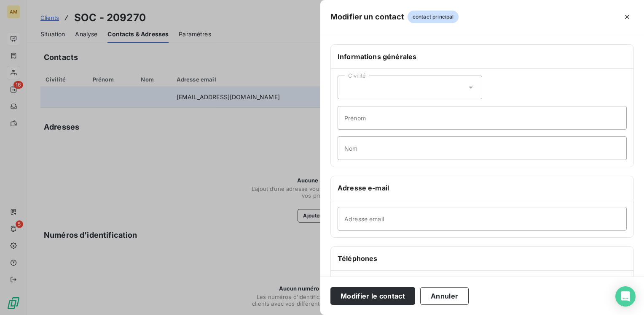  What do you see at coordinates (482, 187) in the screenshot?
I see `h6: Adresse e-mail` at bounding box center [482, 187].